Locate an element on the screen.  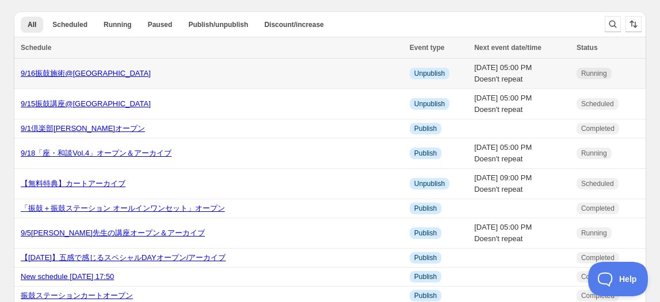
span: Publish/unpublish is located at coordinates (218, 25).